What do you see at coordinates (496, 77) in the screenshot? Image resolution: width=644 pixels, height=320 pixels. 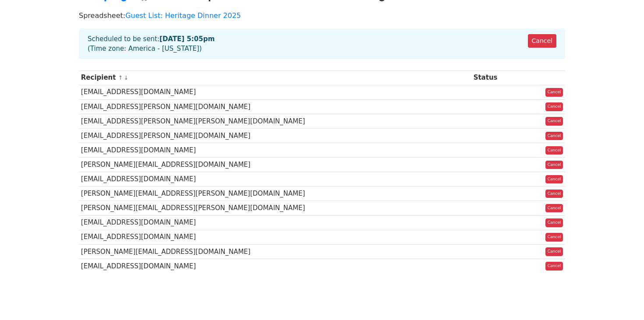 I see `th: Status` at bounding box center [496, 77].